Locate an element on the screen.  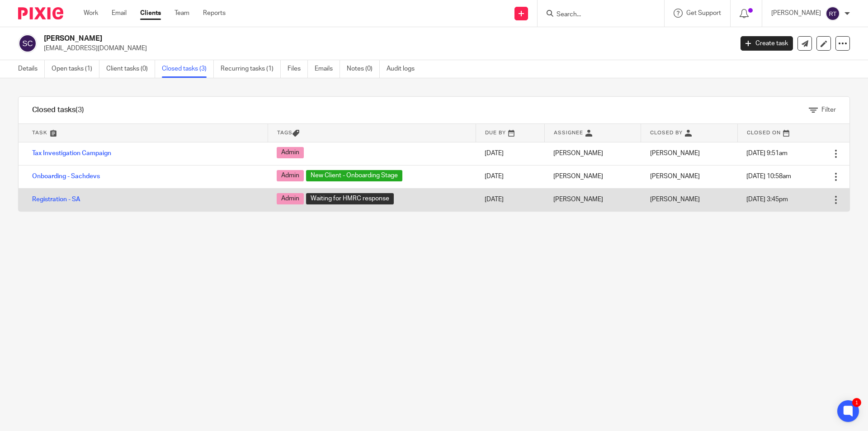
span: Get Support is located at coordinates (703, 13).